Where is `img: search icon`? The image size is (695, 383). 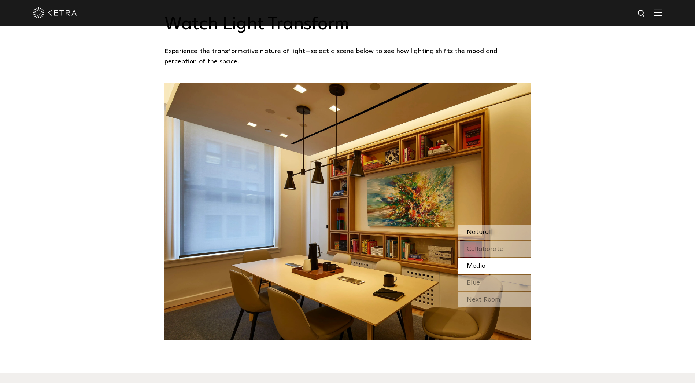
img: search icon is located at coordinates (642, 14).